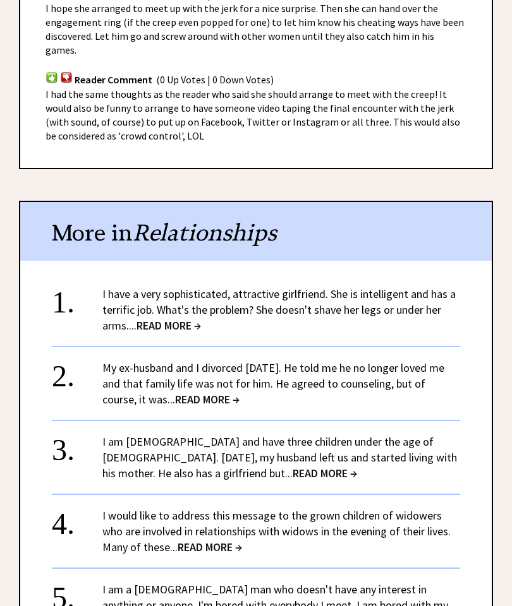 This screenshot has width=512, height=606. What do you see at coordinates (52, 78) in the screenshot?
I see `img: votup.png` at bounding box center [52, 78].